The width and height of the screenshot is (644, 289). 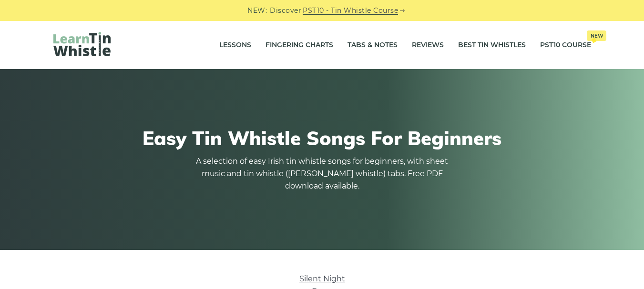 I want to click on a: Reviews, so click(x=427, y=45).